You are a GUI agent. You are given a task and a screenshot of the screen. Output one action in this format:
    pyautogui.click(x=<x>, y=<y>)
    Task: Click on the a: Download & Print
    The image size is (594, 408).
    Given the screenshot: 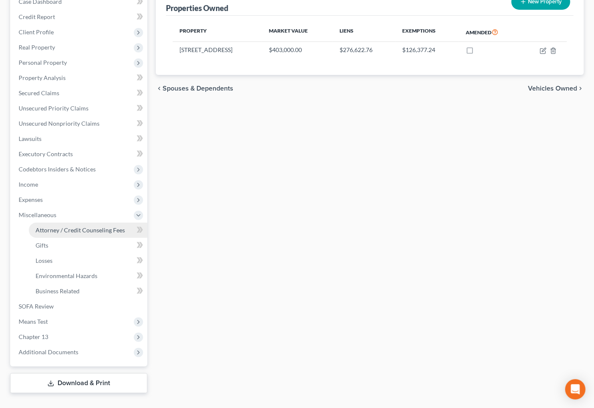 What is the action you would take?
    pyautogui.click(x=79, y=383)
    